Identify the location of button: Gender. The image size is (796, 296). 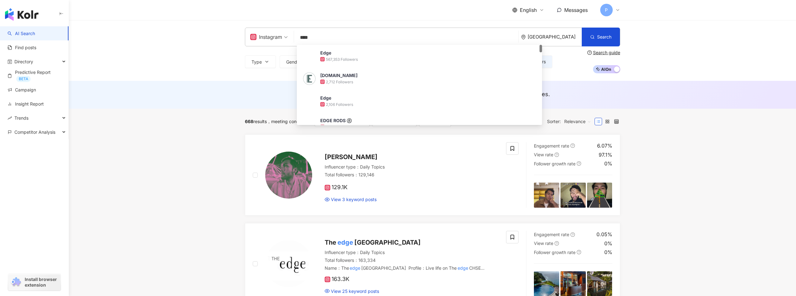
(298, 62).